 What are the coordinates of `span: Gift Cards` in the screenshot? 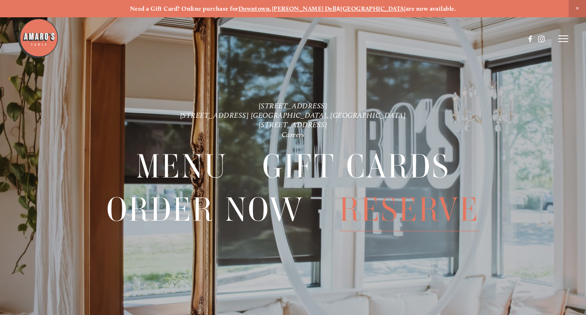 It's located at (356, 167).